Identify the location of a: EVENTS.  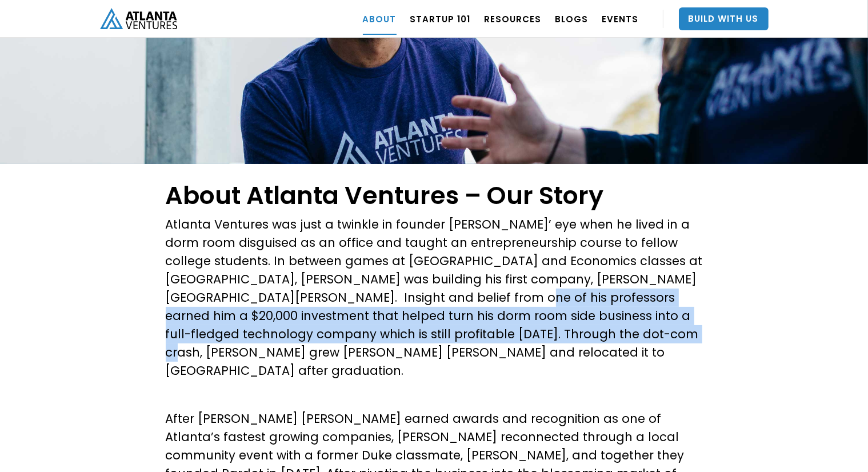
(620, 19).